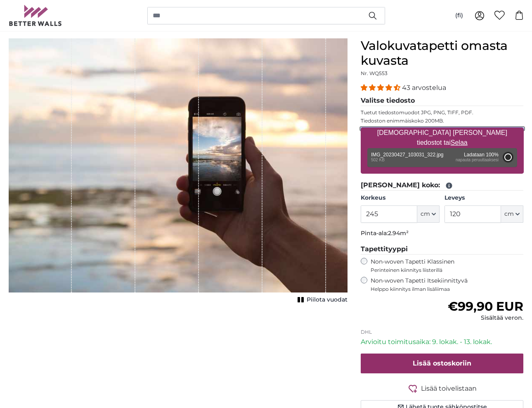 Image resolution: width=532 pixels, height=408 pixels. What do you see at coordinates (442, 363) in the screenshot?
I see `button: Lisää ostoskoriin` at bounding box center [442, 363].